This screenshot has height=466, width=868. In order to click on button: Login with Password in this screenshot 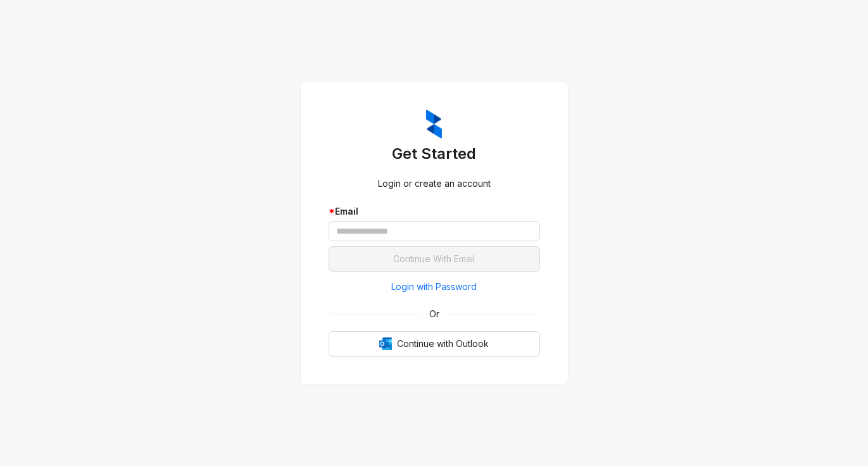, I will do `click(434, 287)`.